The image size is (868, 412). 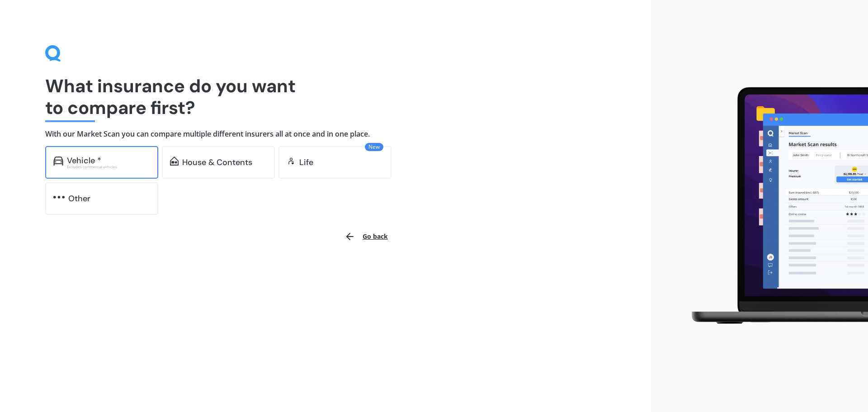 What do you see at coordinates (291, 161) in the screenshot?
I see `img: life.f720d6a2d7cdcd3ad642.svg` at bounding box center [291, 161].